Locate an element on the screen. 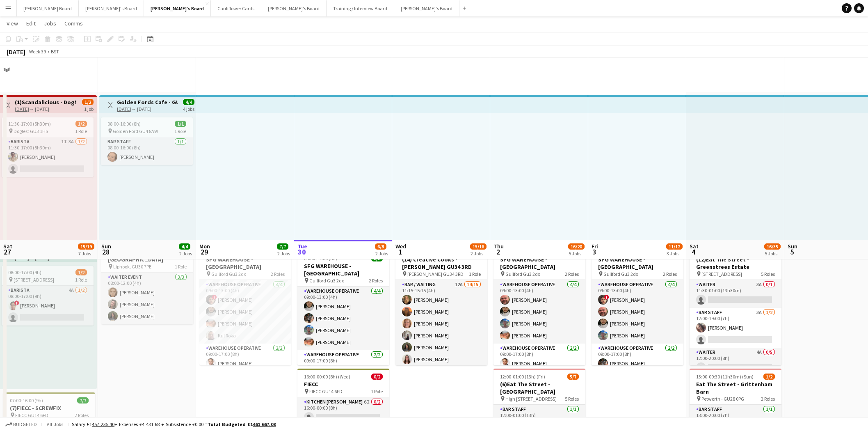  span: 29 is located at coordinates (204, 251).